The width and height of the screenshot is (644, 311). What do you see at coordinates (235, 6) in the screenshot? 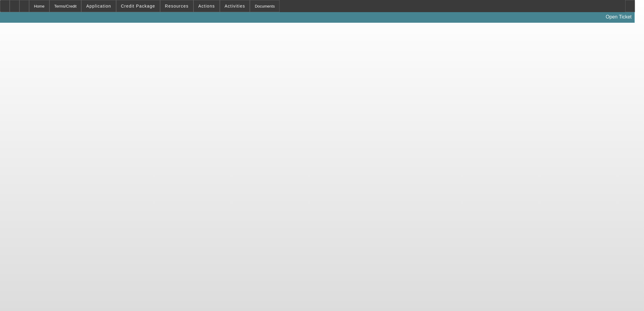
I see `button: Activities` at bounding box center [235, 6].